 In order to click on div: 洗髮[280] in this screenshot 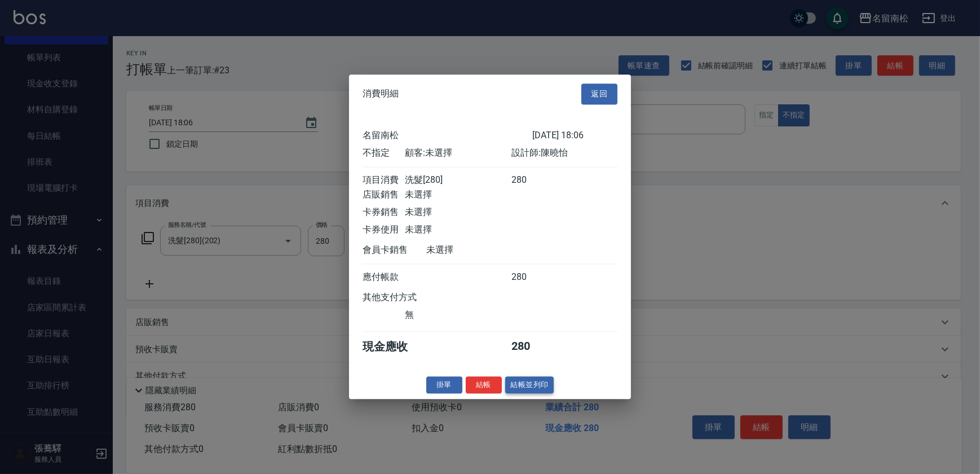, I will do `click(458, 180)`.